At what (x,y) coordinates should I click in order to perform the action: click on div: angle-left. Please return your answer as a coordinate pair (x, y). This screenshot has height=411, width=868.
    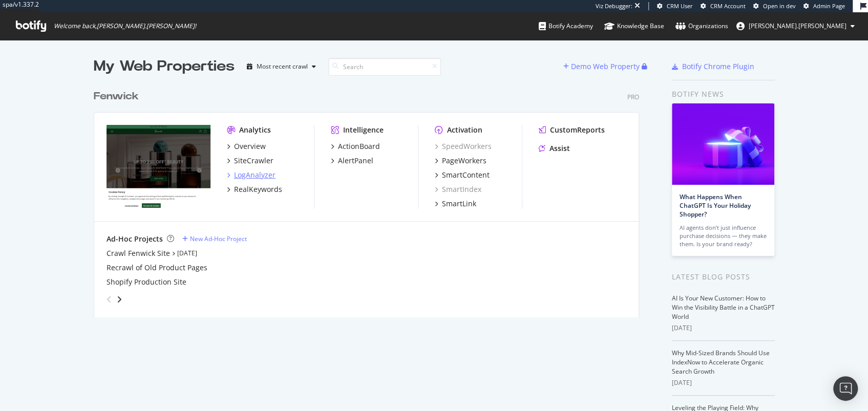
    Looking at the image, I should click on (109, 299).